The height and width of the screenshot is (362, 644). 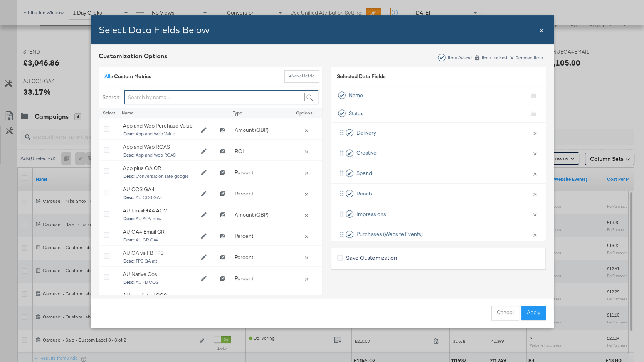 What do you see at coordinates (223, 130) in the screenshot?
I see `button: Clone App and Web Purchase Value` at bounding box center [223, 130].